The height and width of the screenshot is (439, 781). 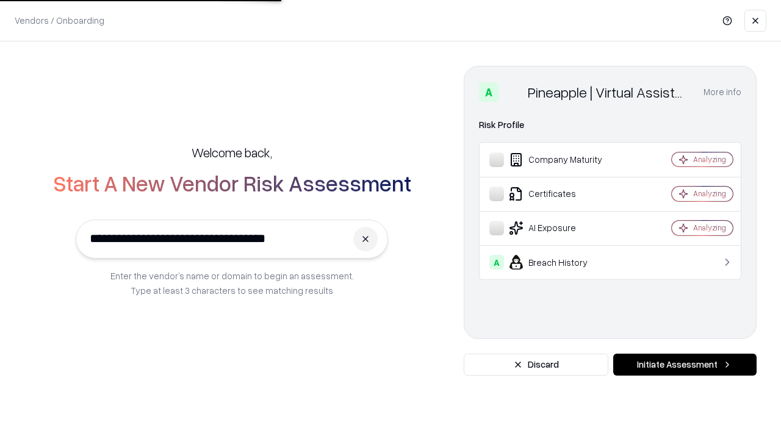 I want to click on h5: Welcome back,, so click(x=232, y=153).